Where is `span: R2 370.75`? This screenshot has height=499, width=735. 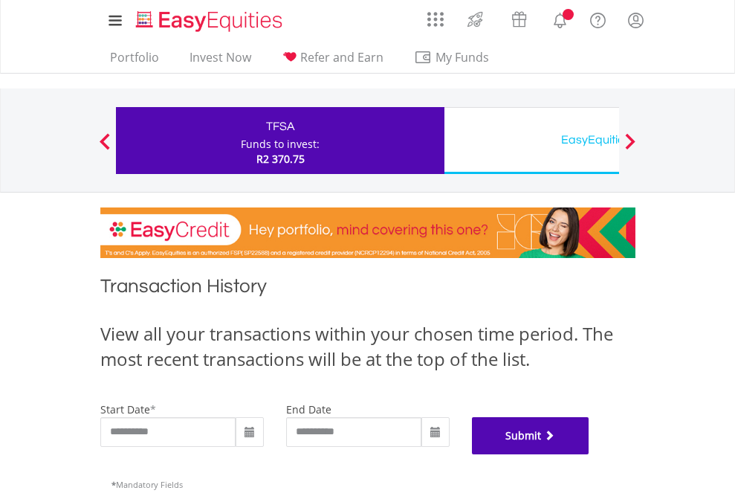 span: R2 370.75 is located at coordinates (280, 158).